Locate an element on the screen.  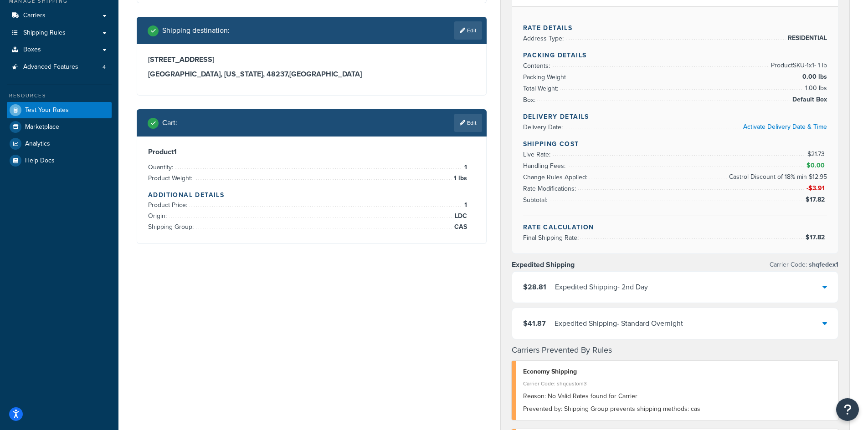
span: Packing Weight is located at coordinates (545, 77).